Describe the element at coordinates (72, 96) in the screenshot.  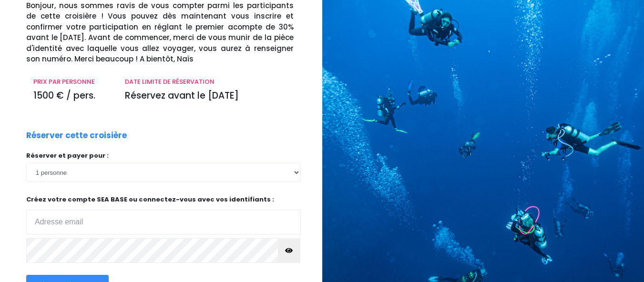
I see `p: 1500 € / pers.` at that location.